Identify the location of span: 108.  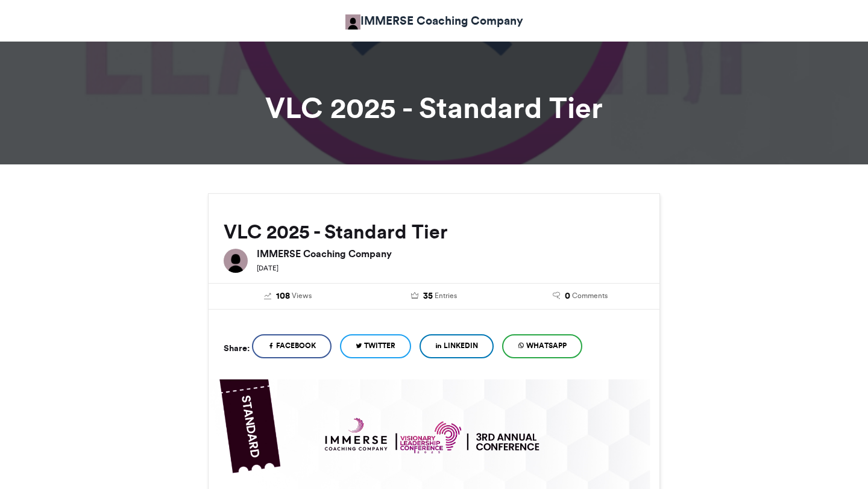
(283, 297).